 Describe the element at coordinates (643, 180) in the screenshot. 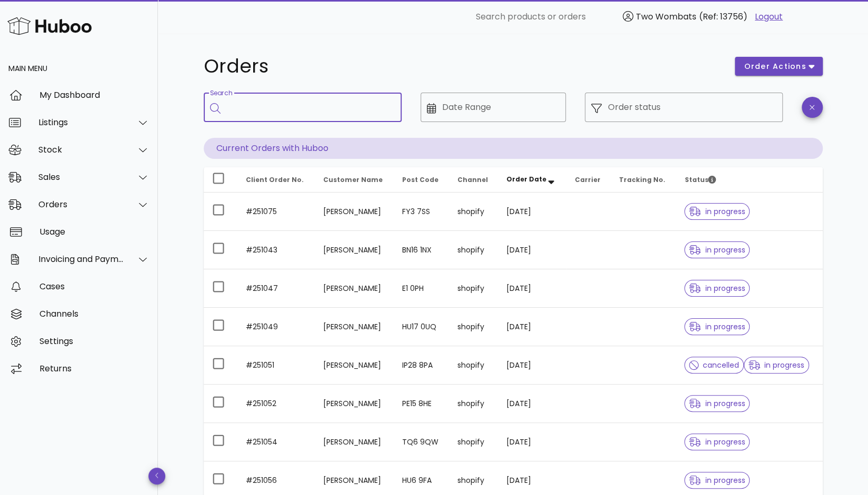

I see `th: Tracking No.` at that location.